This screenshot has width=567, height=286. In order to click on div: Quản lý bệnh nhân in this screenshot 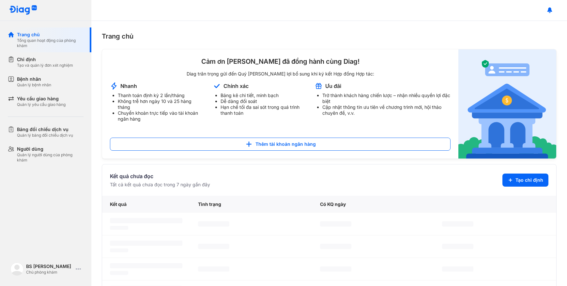, I will do `click(34, 85)`.